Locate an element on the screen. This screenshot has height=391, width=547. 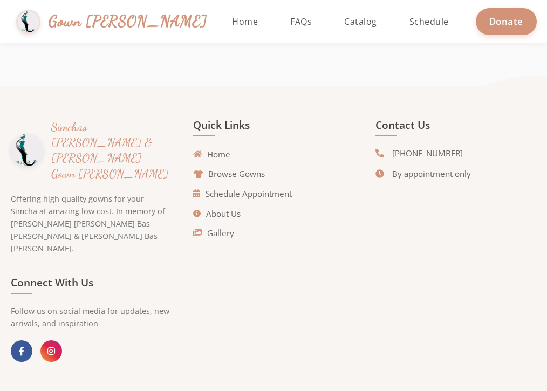
a: About Us is located at coordinates (217, 214).